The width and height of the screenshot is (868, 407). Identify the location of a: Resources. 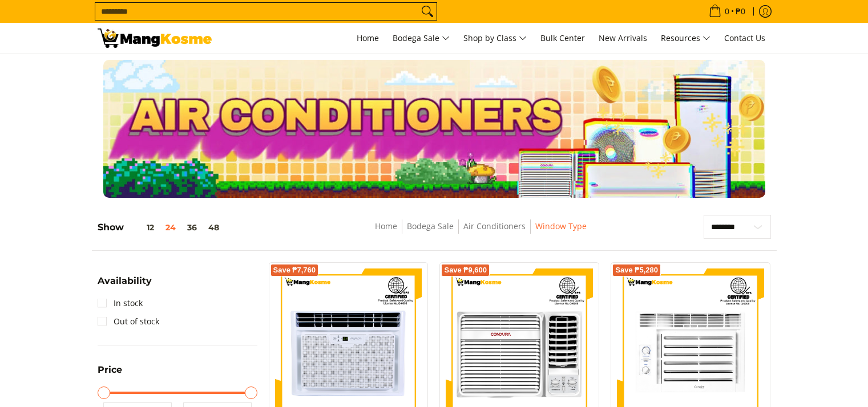
(686, 38).